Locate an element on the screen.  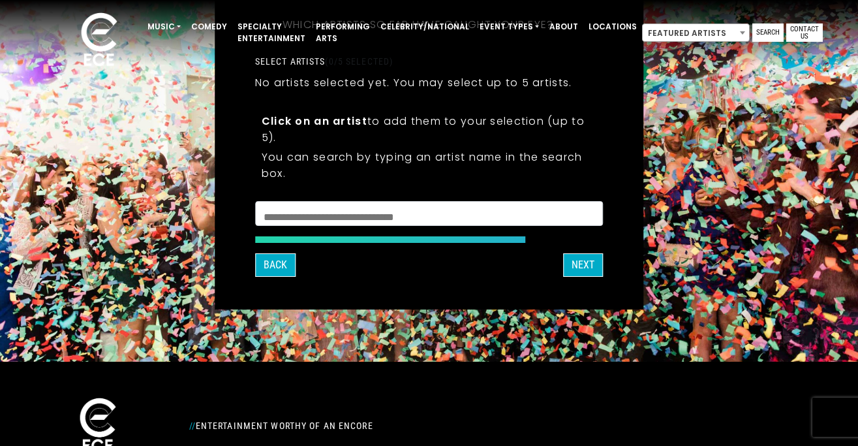
a: About is located at coordinates (564, 27).